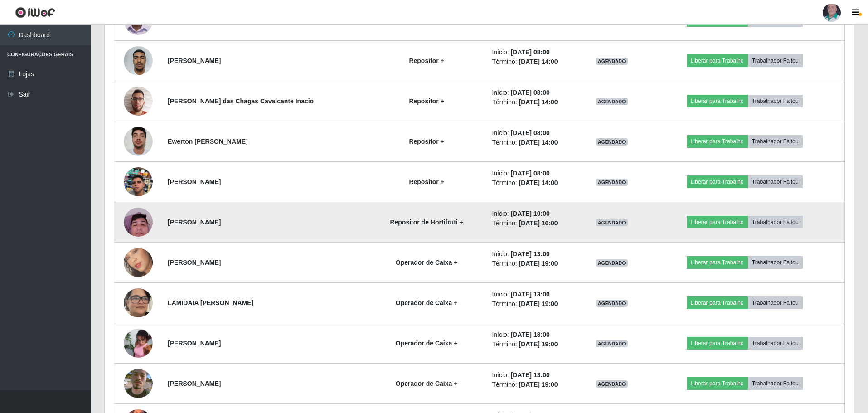  What do you see at coordinates (35, 12) in the screenshot?
I see `img: CoreUI Logo` at bounding box center [35, 12].